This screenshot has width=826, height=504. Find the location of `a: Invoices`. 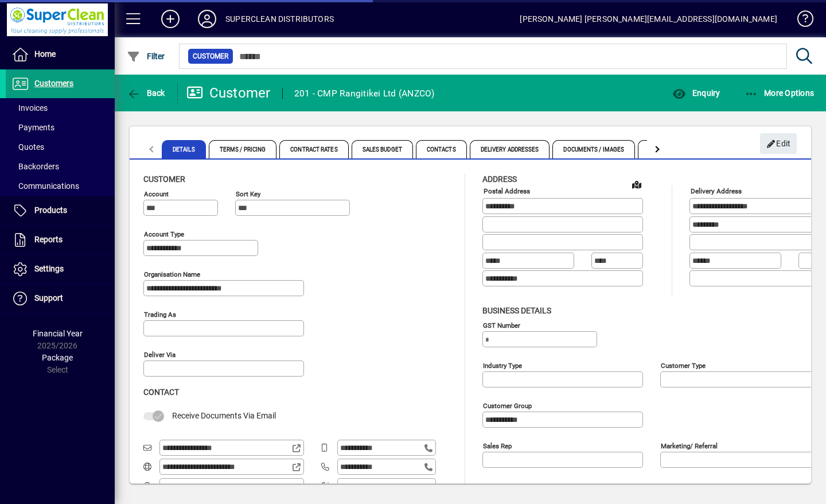

a: Invoices is located at coordinates (60, 108).